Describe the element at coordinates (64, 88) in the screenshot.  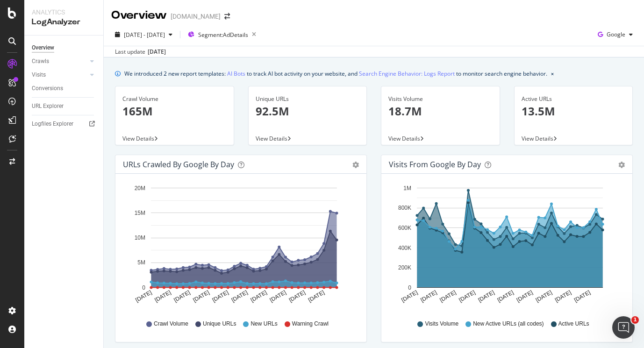
I see `a: Conversions` at that location.